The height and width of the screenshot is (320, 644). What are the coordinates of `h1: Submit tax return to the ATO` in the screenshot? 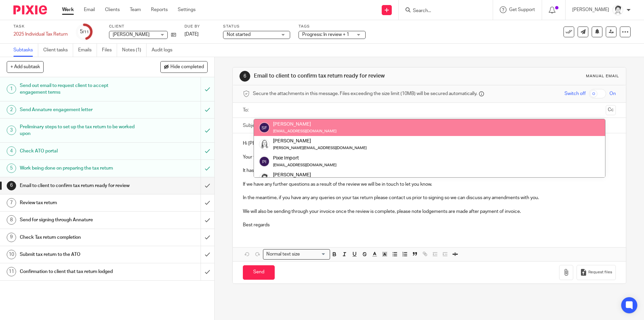 It's located at (78, 254).